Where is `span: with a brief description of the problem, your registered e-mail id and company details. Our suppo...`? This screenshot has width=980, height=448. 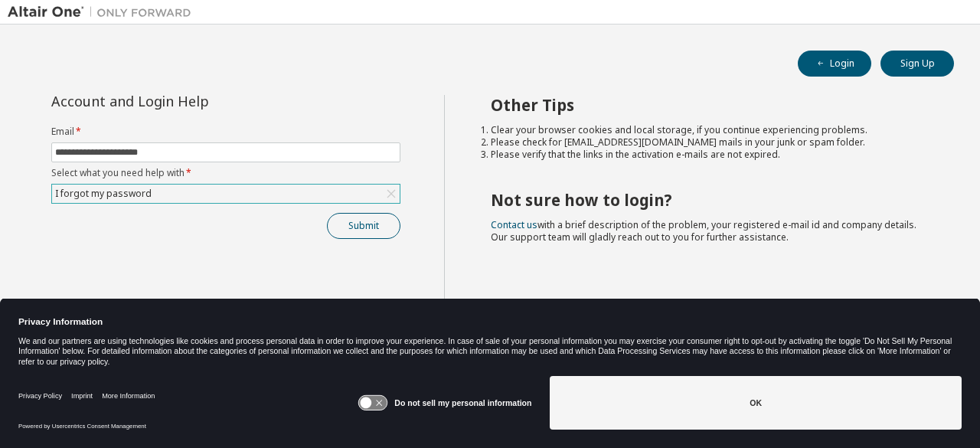 span: with a brief description of the problem, your registered e-mail id and company details. Our suppo... is located at coordinates (704, 231).